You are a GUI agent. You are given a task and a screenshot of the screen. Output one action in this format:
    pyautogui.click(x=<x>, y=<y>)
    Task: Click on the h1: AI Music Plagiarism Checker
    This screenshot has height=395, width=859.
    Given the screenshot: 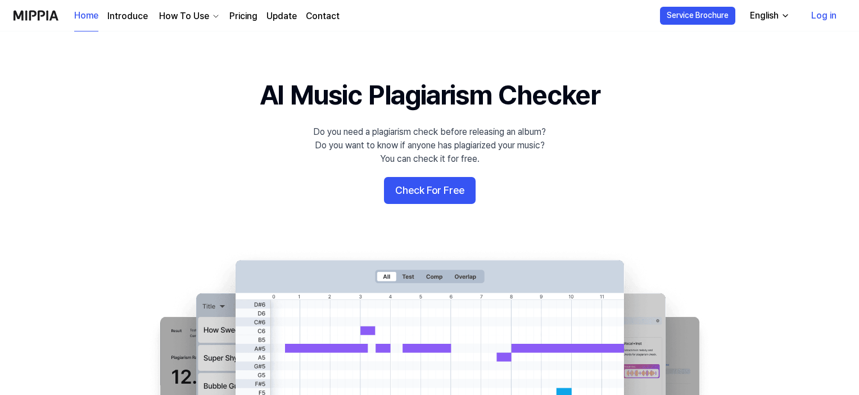 What is the action you would take?
    pyautogui.click(x=429, y=95)
    